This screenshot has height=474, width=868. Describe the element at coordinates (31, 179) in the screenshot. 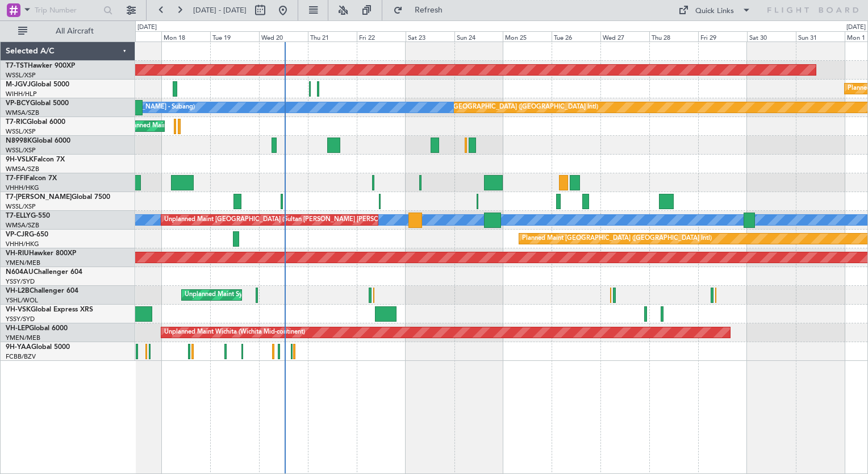

I see `a: T7-FFIFalcon 7X` at that location.